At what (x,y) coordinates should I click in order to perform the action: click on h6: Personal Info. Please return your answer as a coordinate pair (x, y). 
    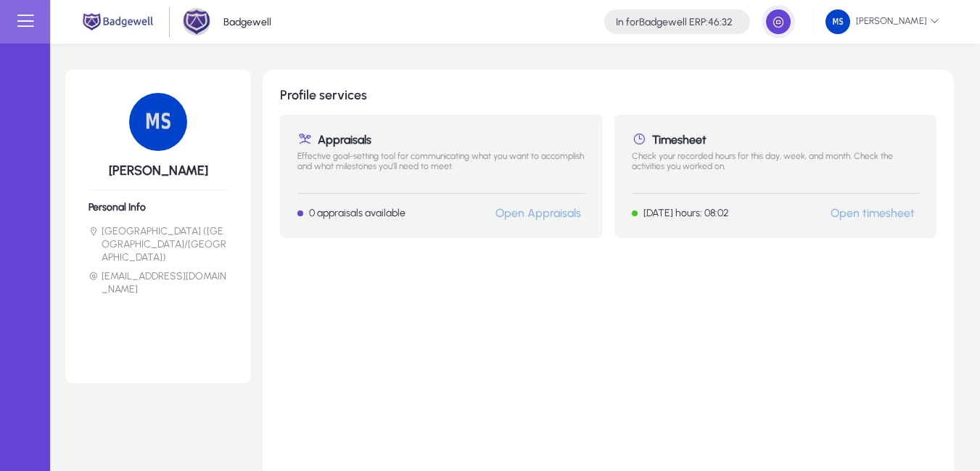
    Looking at the image, I should click on (158, 207).